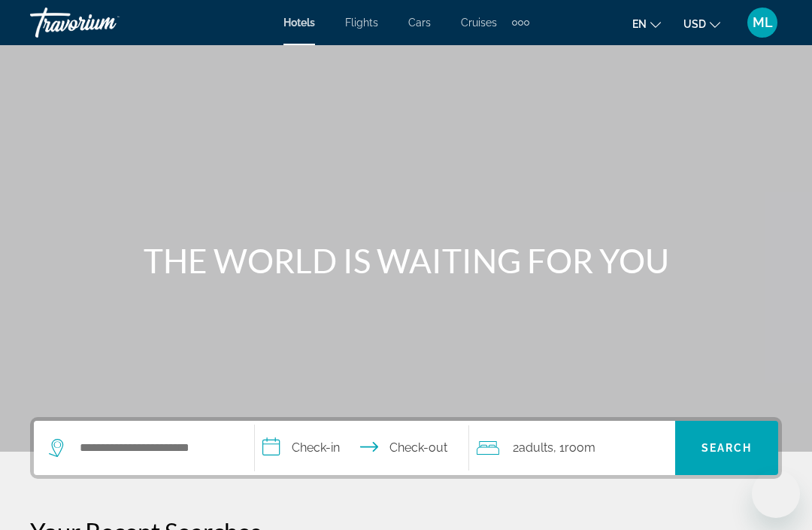 The image size is (812, 530). I want to click on span: , 1, so click(575, 447).